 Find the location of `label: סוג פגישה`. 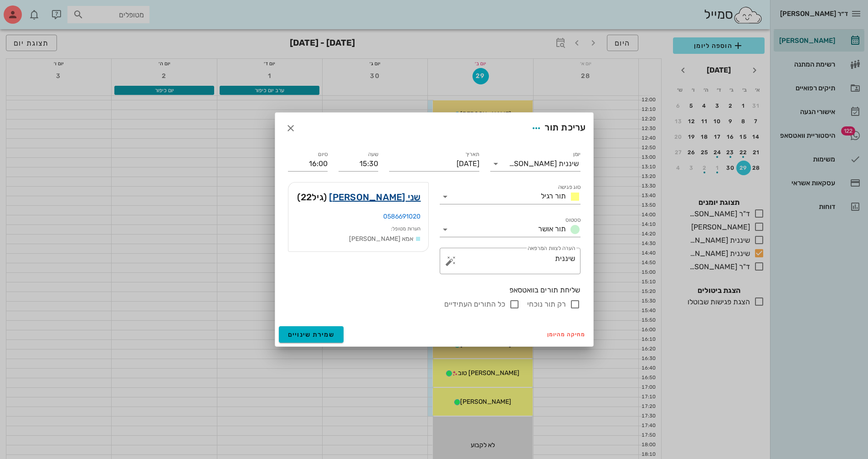

label: סוג פגישה is located at coordinates (569, 187).